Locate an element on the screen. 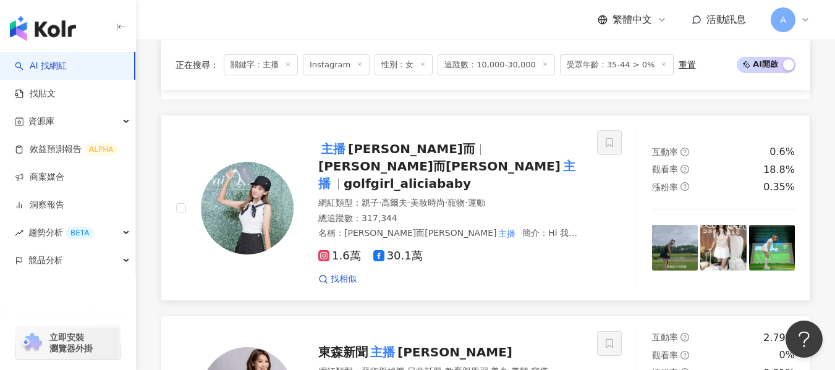 The image size is (835, 370). a: 商案媒合 is located at coordinates (40, 177).